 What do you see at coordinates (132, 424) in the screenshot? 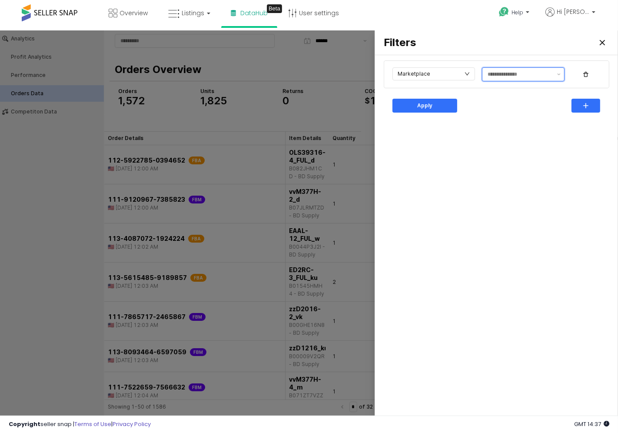
I see `a: Privacy Policy` at bounding box center [132, 424].